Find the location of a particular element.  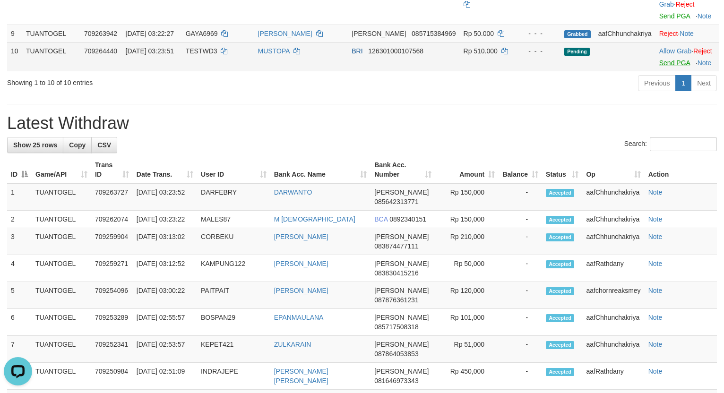

h1: Latest Withdraw is located at coordinates (362, 123).